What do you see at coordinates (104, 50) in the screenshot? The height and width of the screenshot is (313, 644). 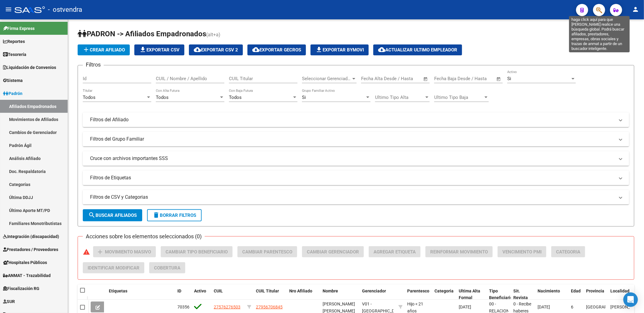 I see `span: Crear Afiliado` at bounding box center [104, 50].